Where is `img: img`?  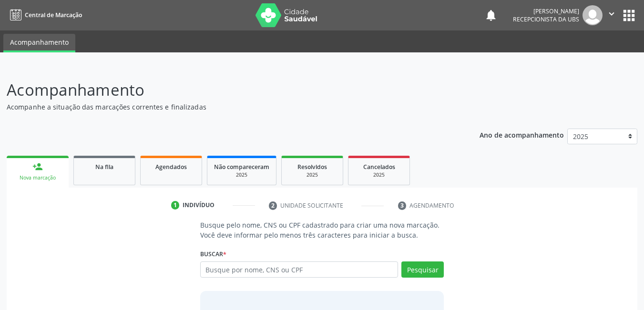 img: img is located at coordinates (593, 15).